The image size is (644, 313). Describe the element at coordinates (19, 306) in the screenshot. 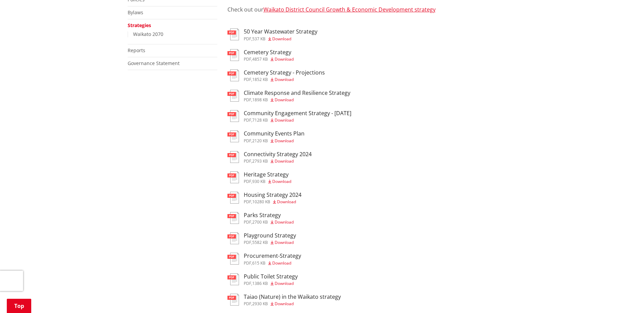

I see `a: Top` at that location.